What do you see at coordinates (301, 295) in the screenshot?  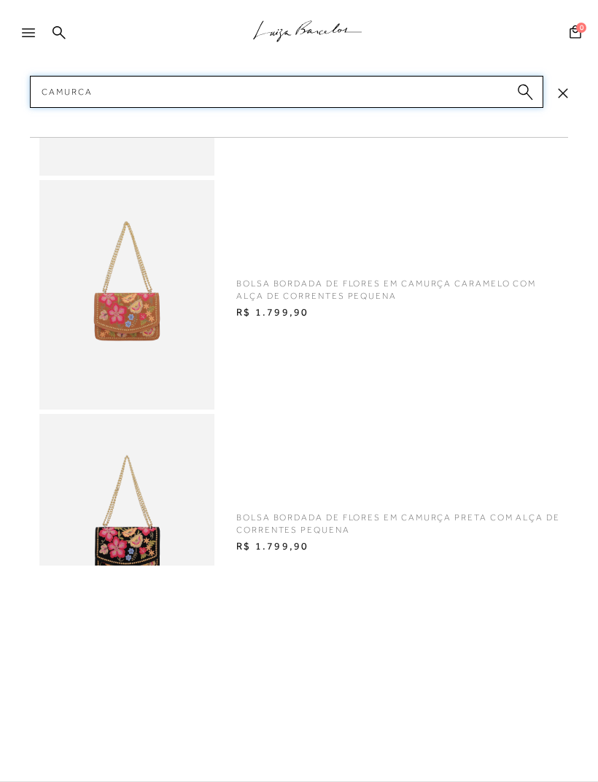 I see `a: BOLSA BORDADA DE FLORES EM CAMURÇA CARAMELO COM ALÇA DE CORRENTES PEQUENA BOLSA BORDADA DE FLORES...` at bounding box center [301, 295].